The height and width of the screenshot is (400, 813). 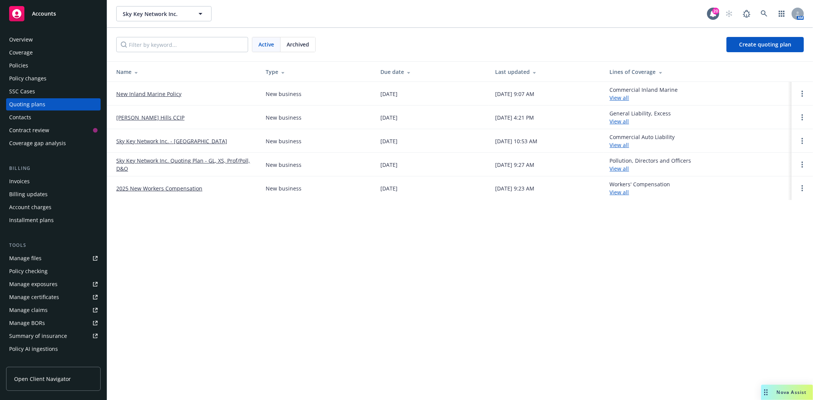 What do you see at coordinates (53, 53) in the screenshot?
I see `a: Coverage` at bounding box center [53, 53].